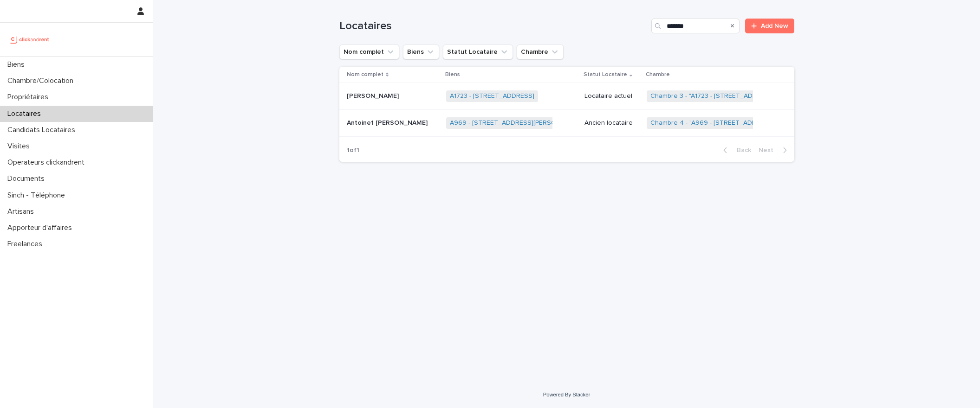  Describe the element at coordinates (26, 244) in the screenshot. I see `p: Freelances` at that location.